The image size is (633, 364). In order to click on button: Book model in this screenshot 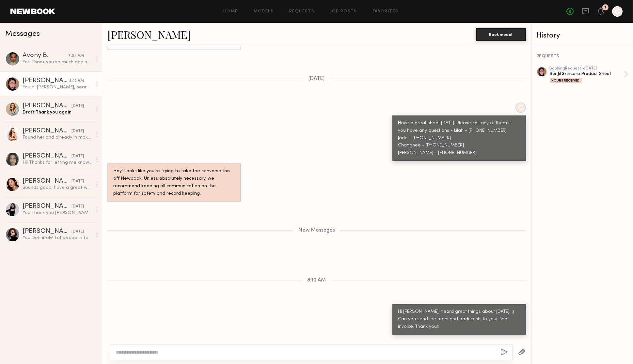, I will do `click(500, 35)`.